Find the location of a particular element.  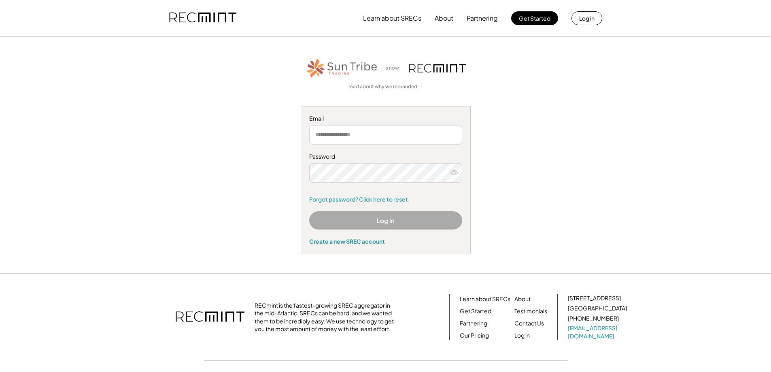

a: Learn about SRECs is located at coordinates (485, 299).